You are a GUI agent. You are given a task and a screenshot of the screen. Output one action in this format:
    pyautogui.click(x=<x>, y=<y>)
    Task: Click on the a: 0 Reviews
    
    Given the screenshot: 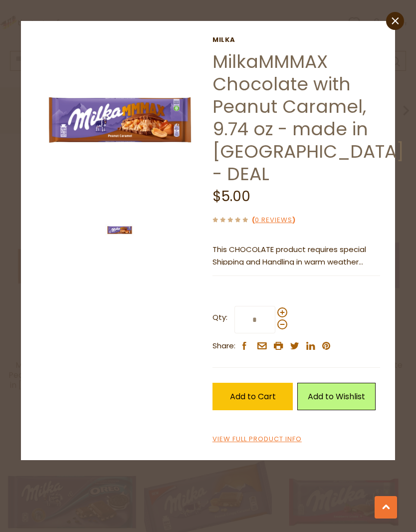 What is the action you would take?
    pyautogui.click(x=274, y=220)
    